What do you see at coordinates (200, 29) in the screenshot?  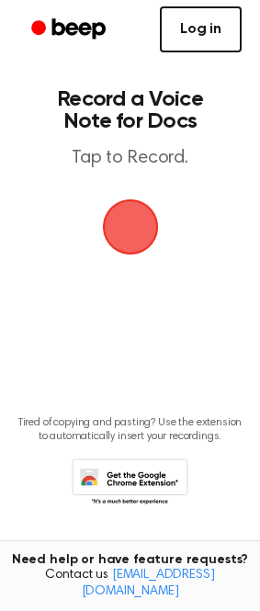 I see `a: Log in` at bounding box center [200, 29].